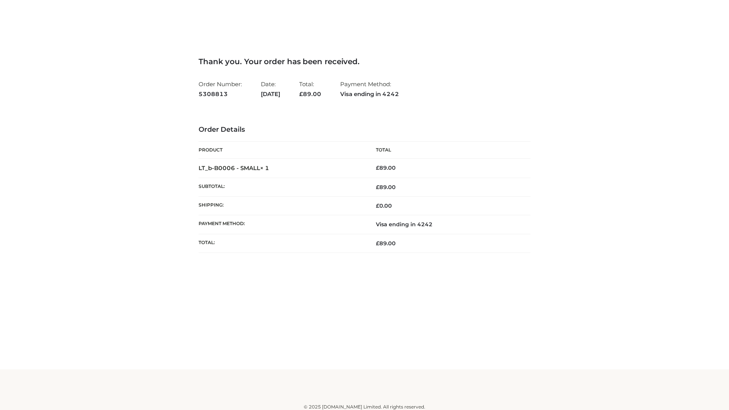 The width and height of the screenshot is (729, 410). What do you see at coordinates (220, 89) in the screenshot?
I see `li: Order Number:` at bounding box center [220, 89].